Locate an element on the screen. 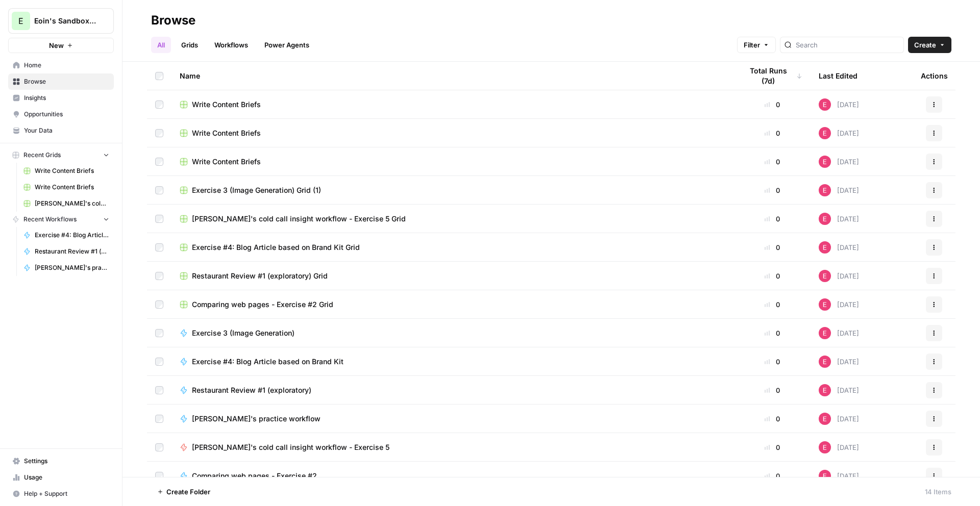  span: E is located at coordinates (21, 21).